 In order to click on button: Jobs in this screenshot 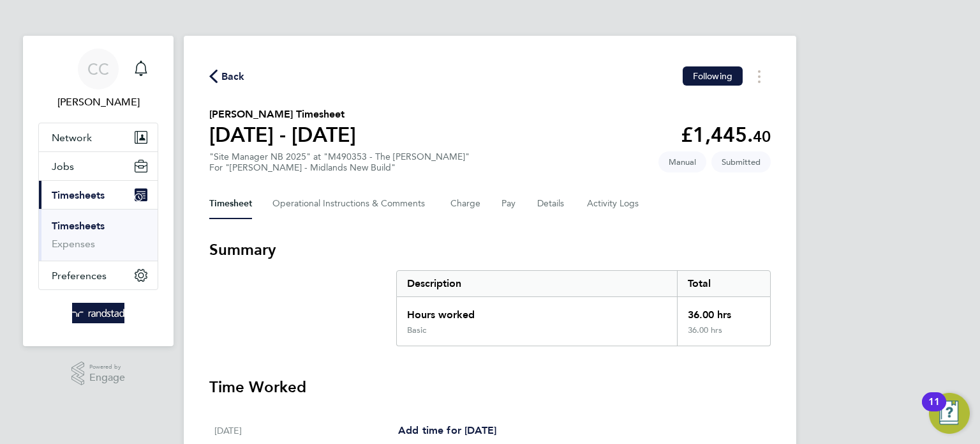, I will do `click(99, 166)`.